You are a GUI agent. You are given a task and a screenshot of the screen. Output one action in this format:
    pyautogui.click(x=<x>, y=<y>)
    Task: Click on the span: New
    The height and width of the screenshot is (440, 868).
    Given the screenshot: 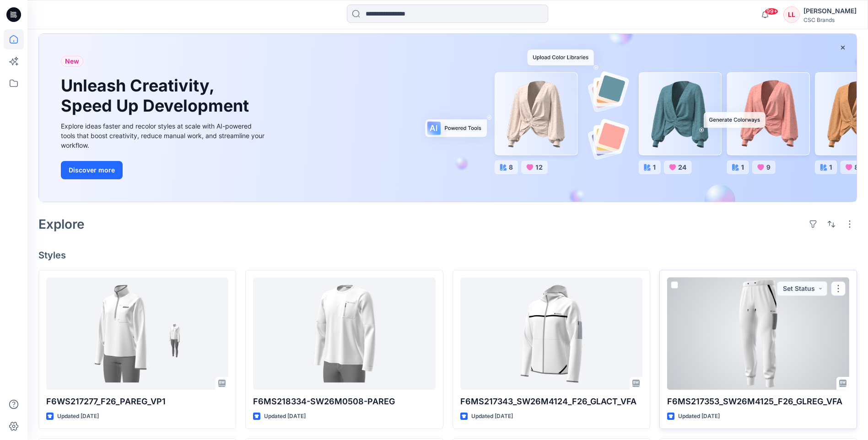 What is the action you would take?
    pyautogui.click(x=72, y=61)
    